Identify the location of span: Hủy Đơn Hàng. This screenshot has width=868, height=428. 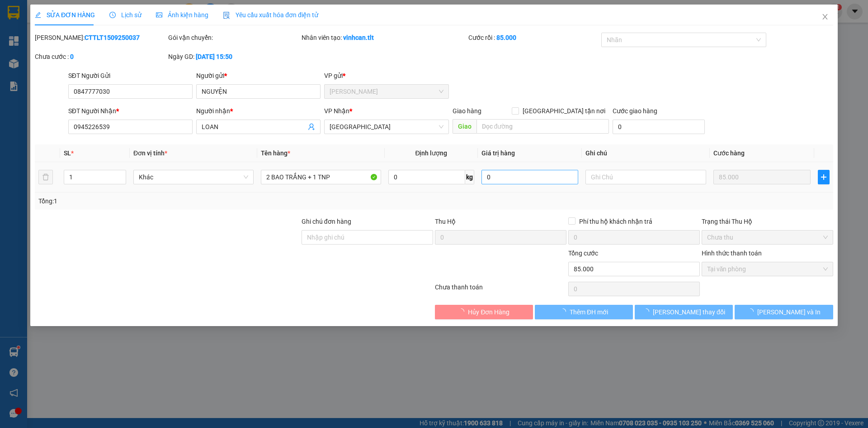
(489, 312).